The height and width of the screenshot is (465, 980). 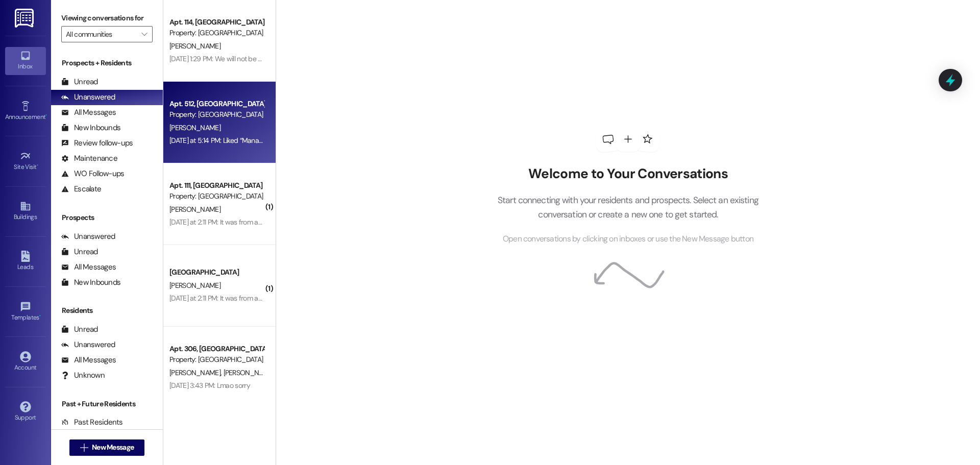 I want to click on div: Review follow-ups, so click(x=97, y=143).